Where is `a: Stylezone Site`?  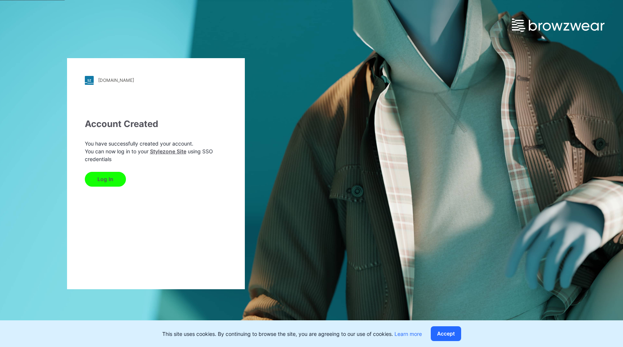 a: Stylezone Site is located at coordinates (168, 151).